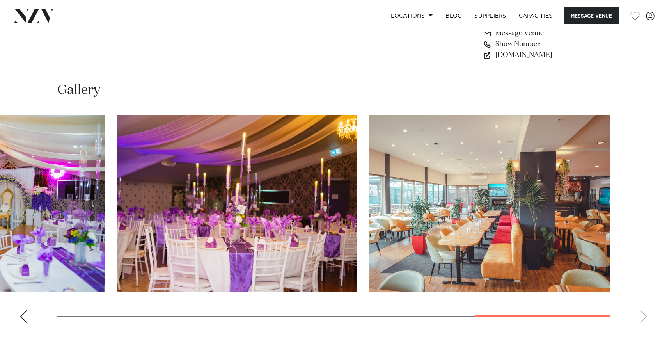 This screenshot has height=347, width=667. What do you see at coordinates (490, 16) in the screenshot?
I see `a: SUPPLIERS` at bounding box center [490, 16].